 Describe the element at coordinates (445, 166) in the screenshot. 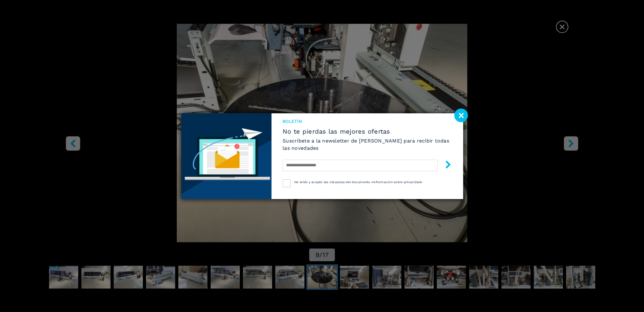

I see `button: submit-button` at that location.